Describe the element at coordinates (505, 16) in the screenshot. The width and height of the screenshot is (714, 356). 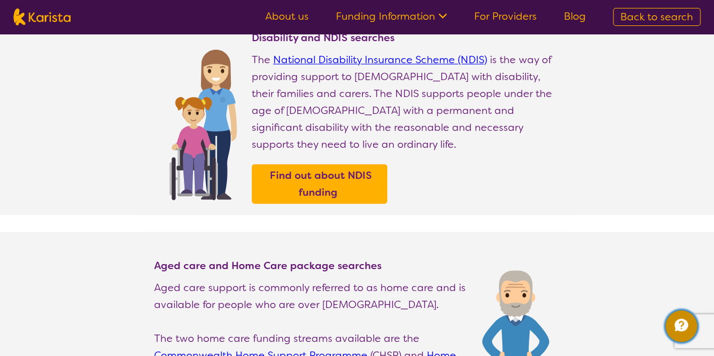
I see `a: For Providers` at that location.